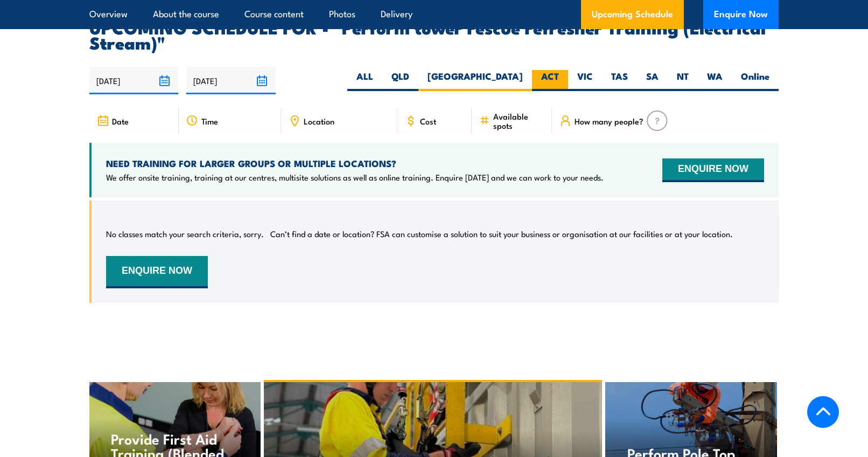  I want to click on p: No classes match your search criteria, sorry., so click(185, 234).